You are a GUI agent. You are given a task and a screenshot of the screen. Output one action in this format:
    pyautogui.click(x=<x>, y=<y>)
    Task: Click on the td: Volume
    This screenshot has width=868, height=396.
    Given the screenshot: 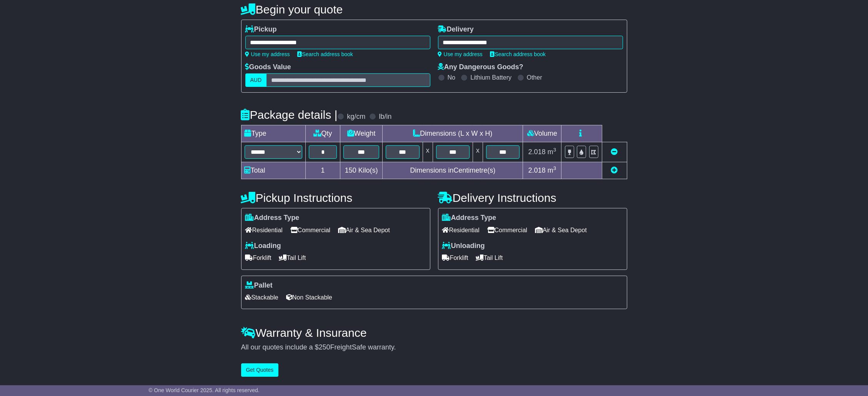 What is the action you would take?
    pyautogui.click(x=542, y=134)
    